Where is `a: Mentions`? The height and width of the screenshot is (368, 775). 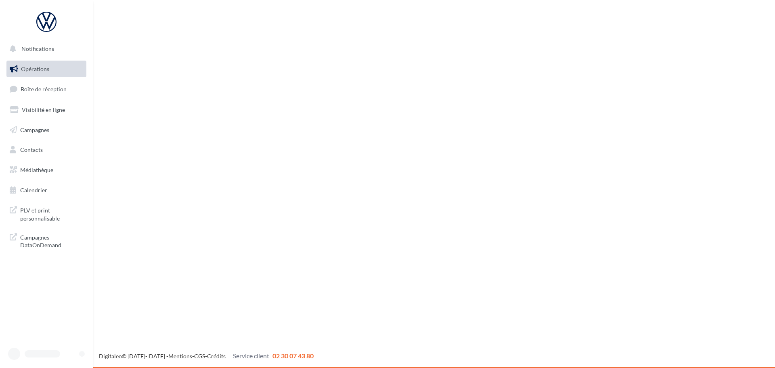 a: Mentions is located at coordinates (180, 355).